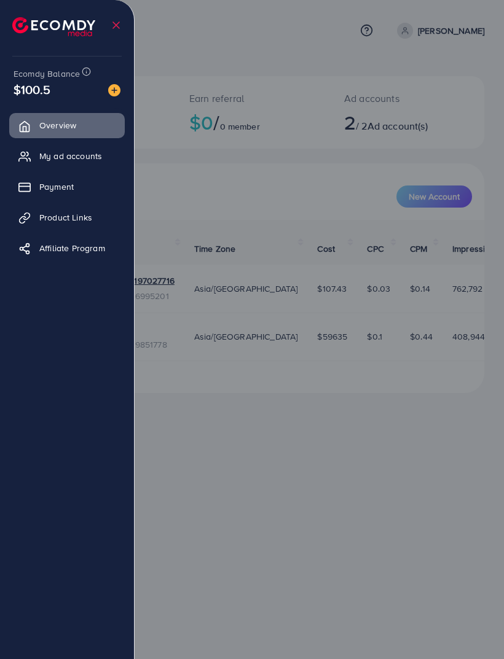 The height and width of the screenshot is (659, 504). Describe the element at coordinates (58, 125) in the screenshot. I see `span: Overview` at that location.